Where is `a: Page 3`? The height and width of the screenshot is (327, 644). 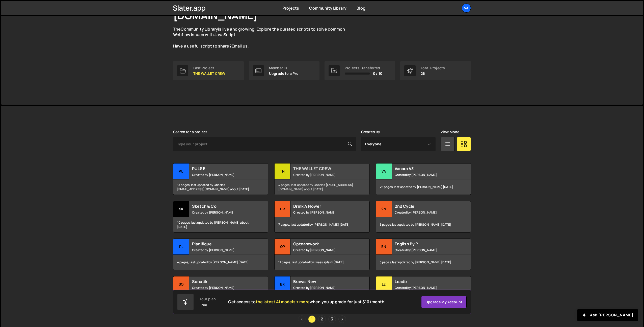
a: Page 3 is located at coordinates (332, 319).